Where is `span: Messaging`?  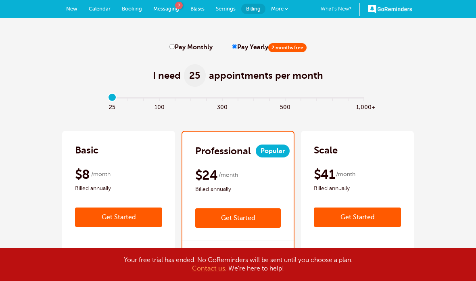
span: Messaging is located at coordinates (166, 8).